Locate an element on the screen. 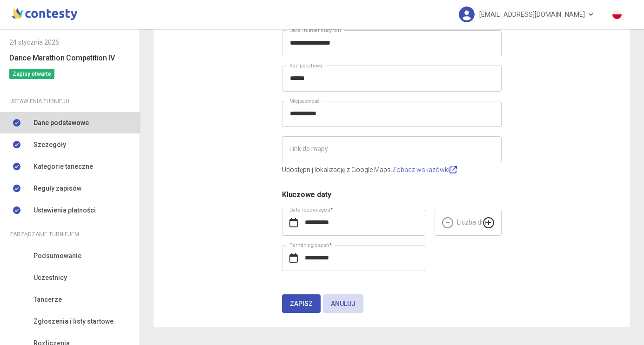 The image size is (644, 345). p: Udostępnij lokalizację z Google Maps. is located at coordinates (391, 169).